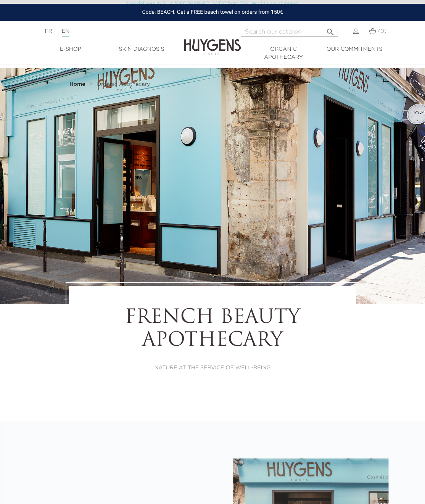 The image size is (425, 504). Describe the element at coordinates (123, 84) in the screenshot. I see `span: Organic Apothecary` at that location.